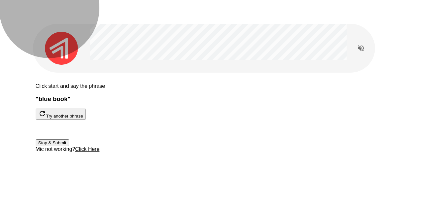  Describe the element at coordinates (52, 143) in the screenshot. I see `button: Stop & Submit` at that location.